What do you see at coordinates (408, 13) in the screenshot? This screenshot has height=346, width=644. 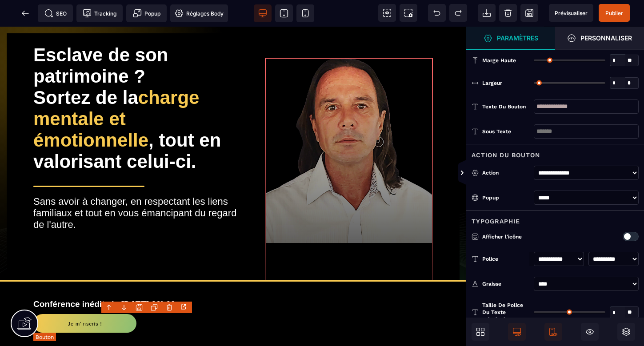 I see `span: Capture d'écran` at bounding box center [408, 13].